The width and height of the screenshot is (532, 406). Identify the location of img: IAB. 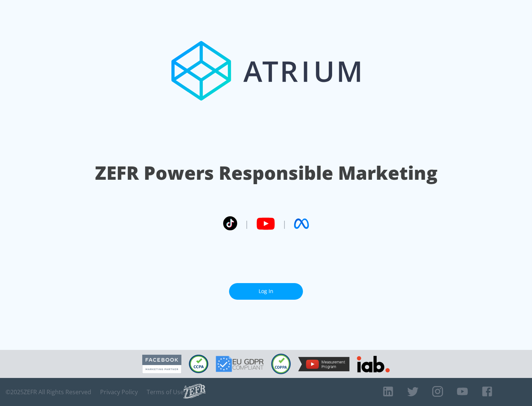
(373, 364).